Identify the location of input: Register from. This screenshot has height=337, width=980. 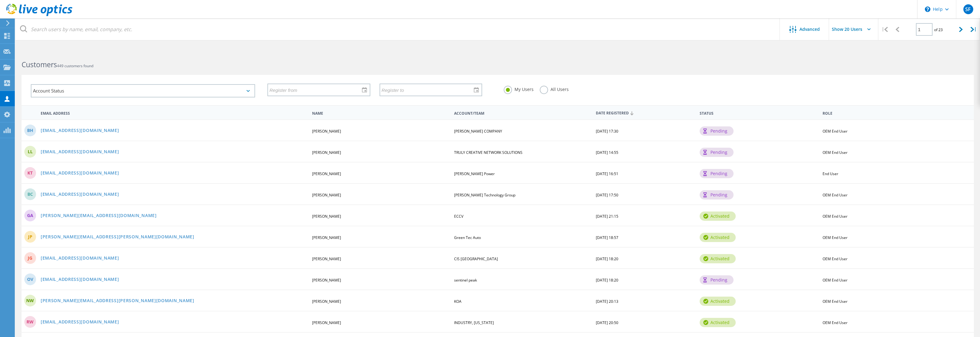
(317, 90).